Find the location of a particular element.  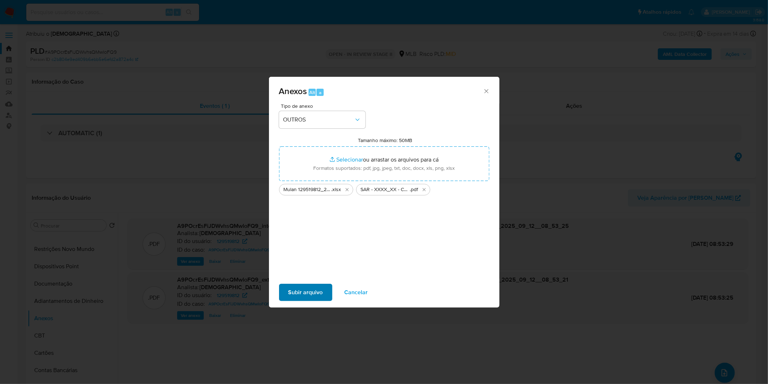

span: .pdf is located at coordinates (414, 189).